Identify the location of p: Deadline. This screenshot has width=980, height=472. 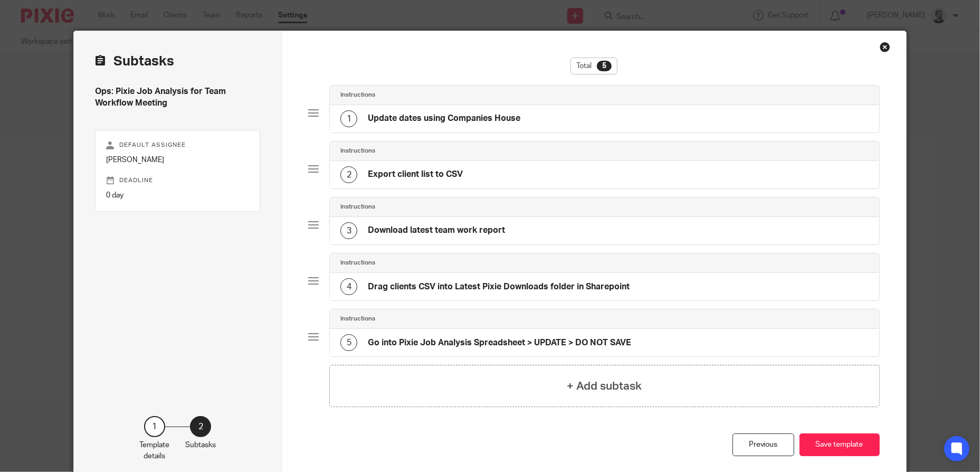
(177, 180).